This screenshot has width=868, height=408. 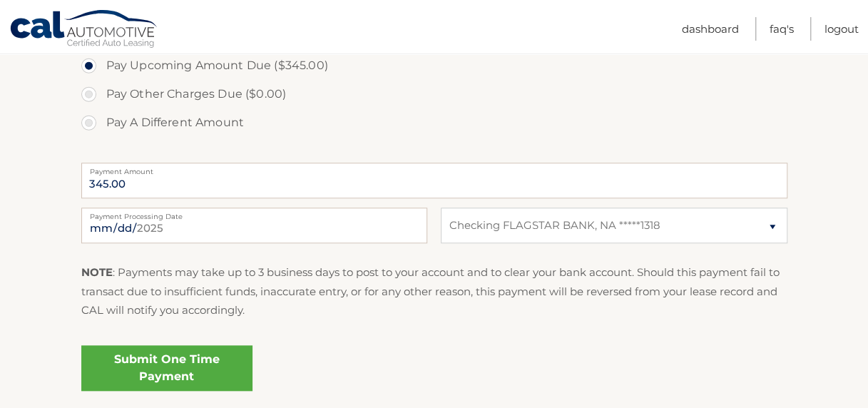 What do you see at coordinates (435, 180) in the screenshot?
I see `input: Payment Amount` at bounding box center [435, 180].